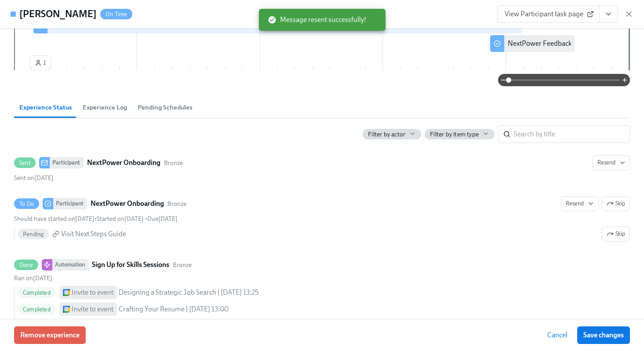  I want to click on div: Automation, so click(71, 265).